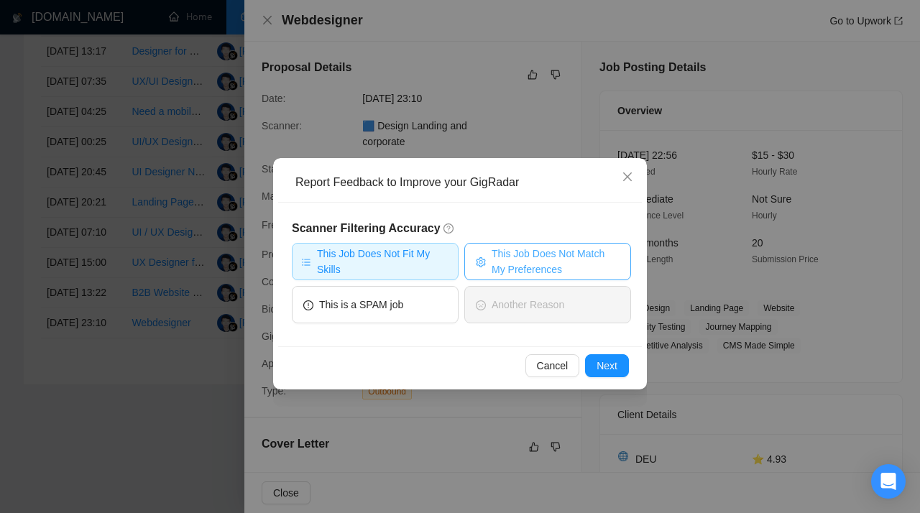 Image resolution: width=920 pixels, height=513 pixels. Describe the element at coordinates (556, 262) in the screenshot. I see `span: This Job Does Not Match My Preferences` at that location.